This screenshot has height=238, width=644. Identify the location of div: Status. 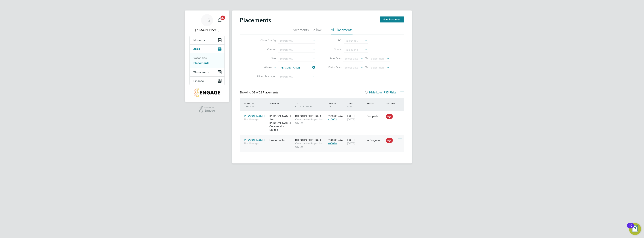
(375, 103).